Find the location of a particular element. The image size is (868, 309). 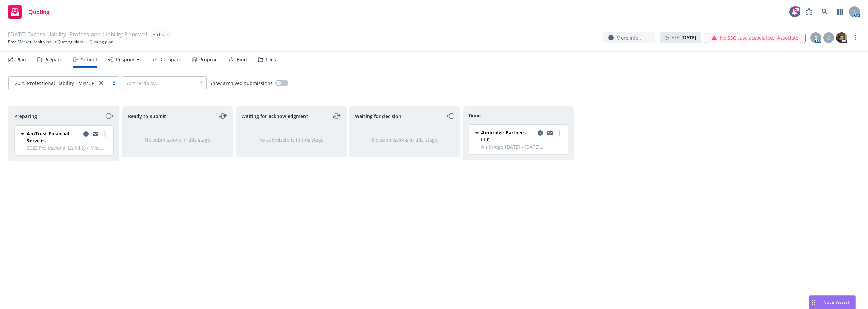

a: Quoting is located at coordinates (29, 12).